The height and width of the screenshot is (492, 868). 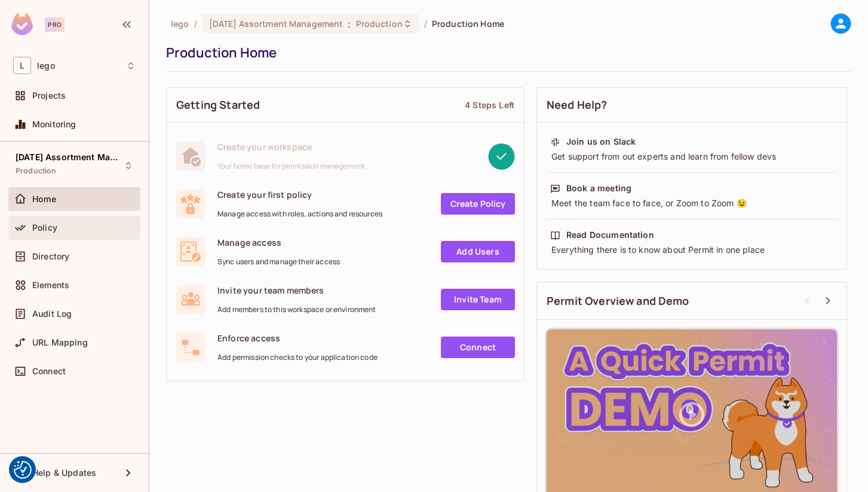 What do you see at coordinates (506, 53) in the screenshot?
I see `div: Production Home` at bounding box center [506, 53].